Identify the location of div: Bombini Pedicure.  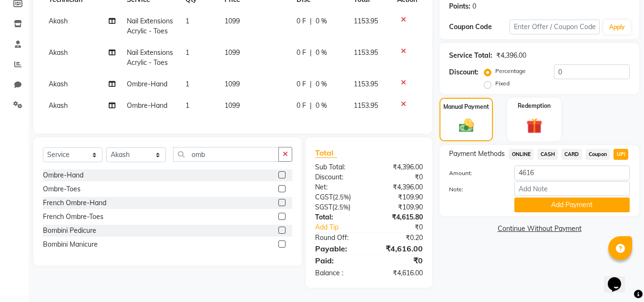
(70, 230).